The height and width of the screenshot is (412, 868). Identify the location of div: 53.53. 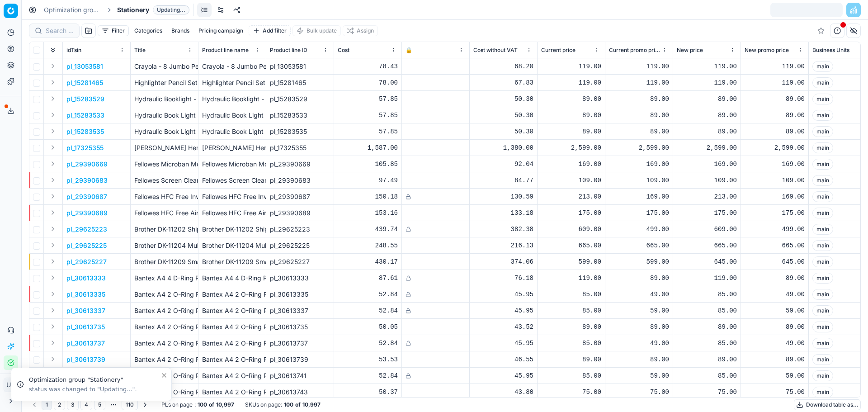
(368, 360).